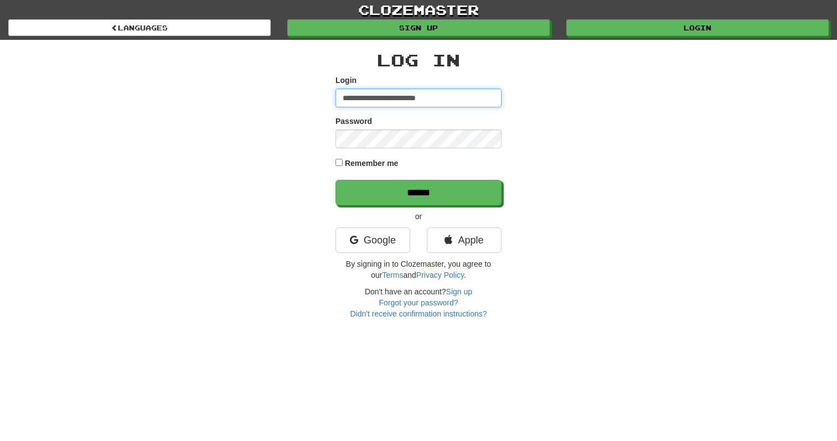 The image size is (837, 441). What do you see at coordinates (464, 240) in the screenshot?
I see `a: Apple` at bounding box center [464, 240].